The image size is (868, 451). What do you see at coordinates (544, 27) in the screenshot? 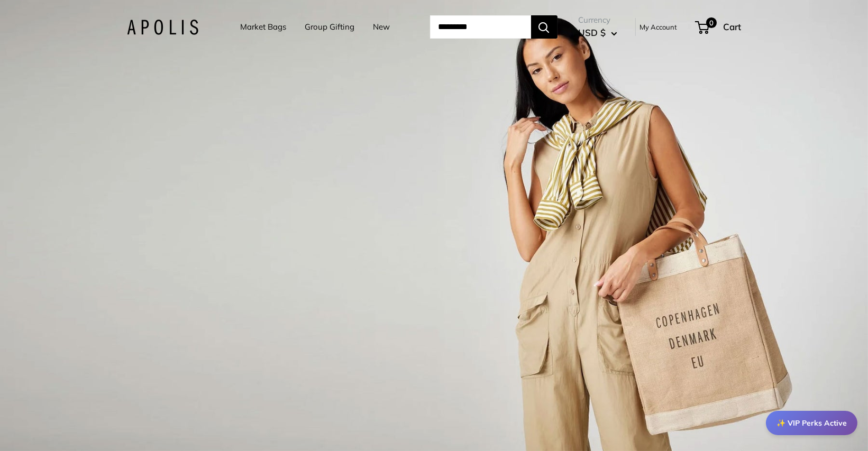
I see `button: Search` at bounding box center [544, 27].